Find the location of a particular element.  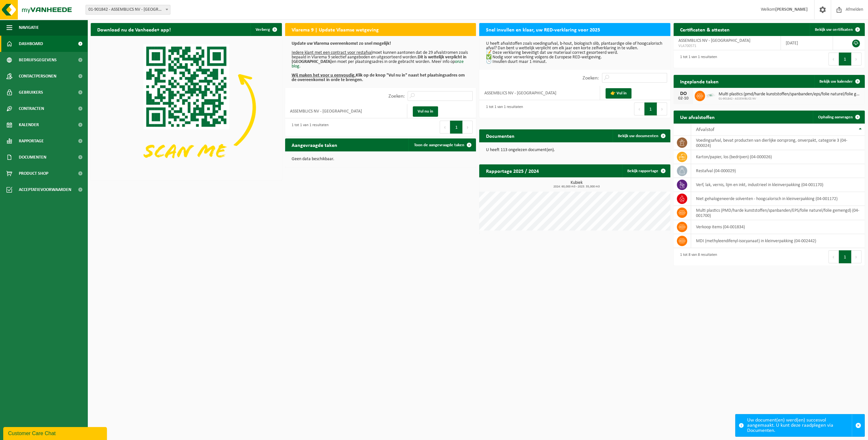

a: Bekijk rapportage is located at coordinates (646, 171).